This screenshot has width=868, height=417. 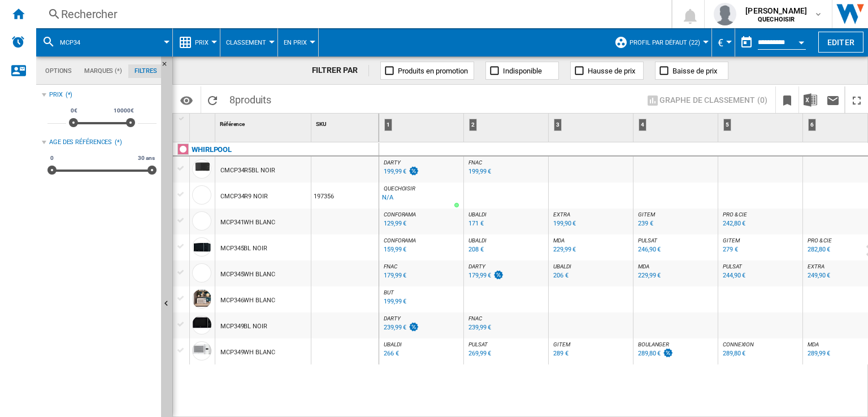 I want to click on div: 206 €, so click(x=561, y=275).